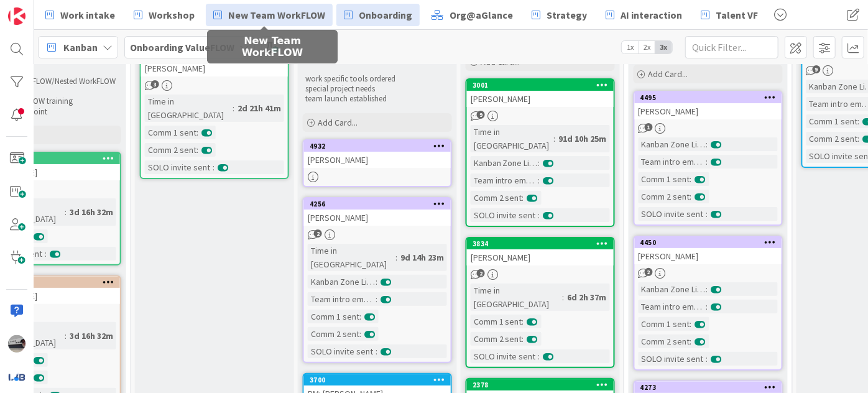 This screenshot has height=393, width=868. Describe the element at coordinates (155, 84) in the screenshot. I see `span: 3` at that location.